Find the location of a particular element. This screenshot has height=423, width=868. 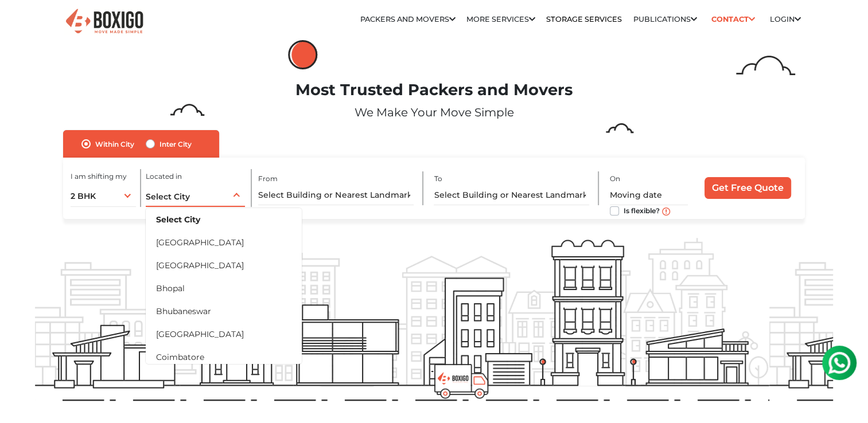

span: Select City is located at coordinates (168, 196).